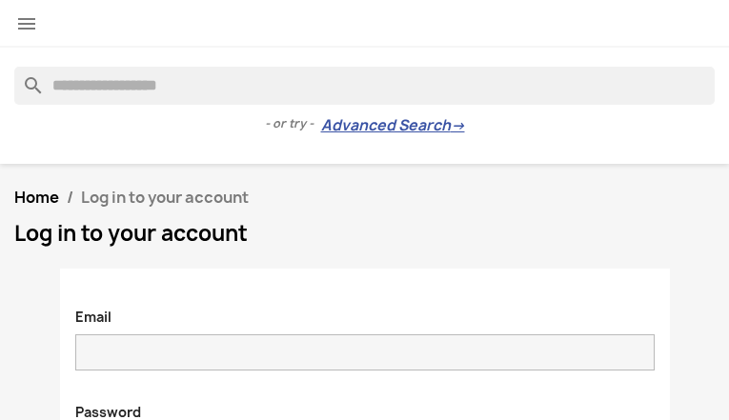 The width and height of the screenshot is (729, 420). I want to click on span: Log in to your account, so click(165, 197).